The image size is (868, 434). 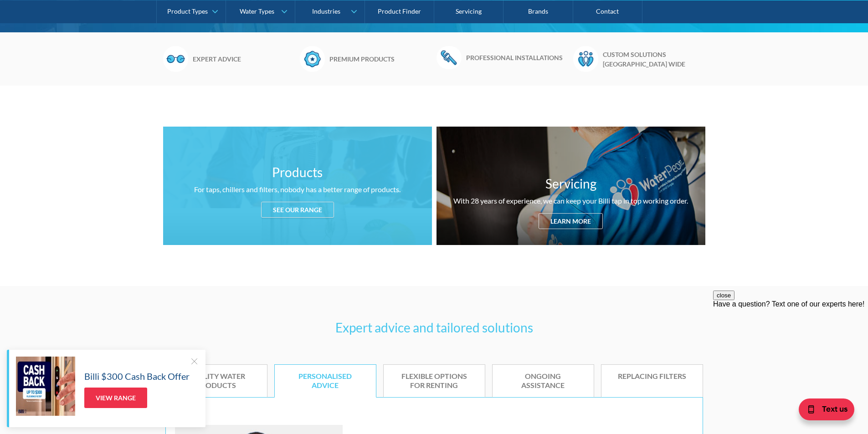 I want to click on div: Ongoing assistance, so click(x=543, y=382).